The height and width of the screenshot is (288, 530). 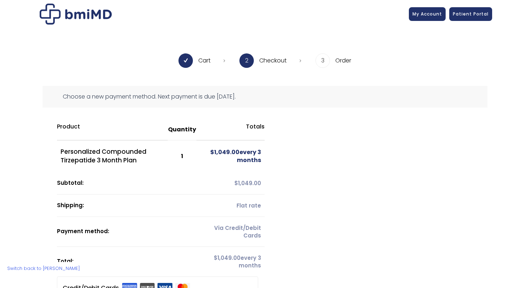 What do you see at coordinates (471, 14) in the screenshot?
I see `span: Patient Portal` at bounding box center [471, 14].